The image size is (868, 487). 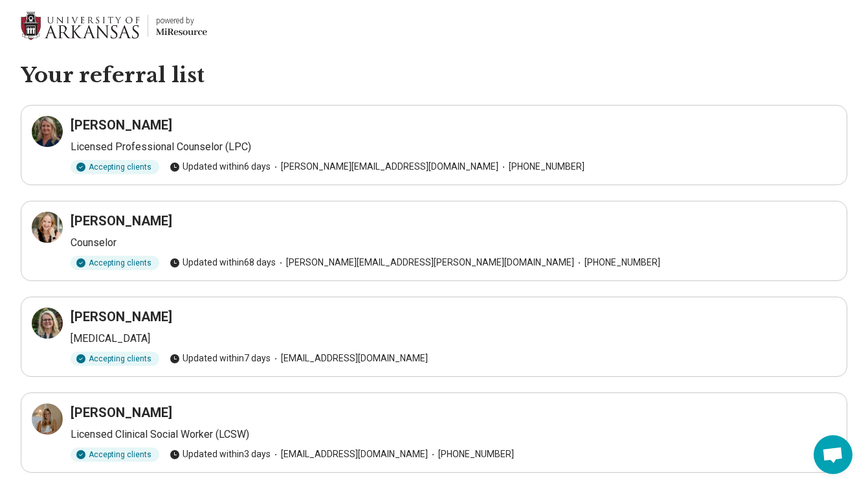 What do you see at coordinates (433, 76) in the screenshot?
I see `h1: Your referral list` at bounding box center [433, 76].